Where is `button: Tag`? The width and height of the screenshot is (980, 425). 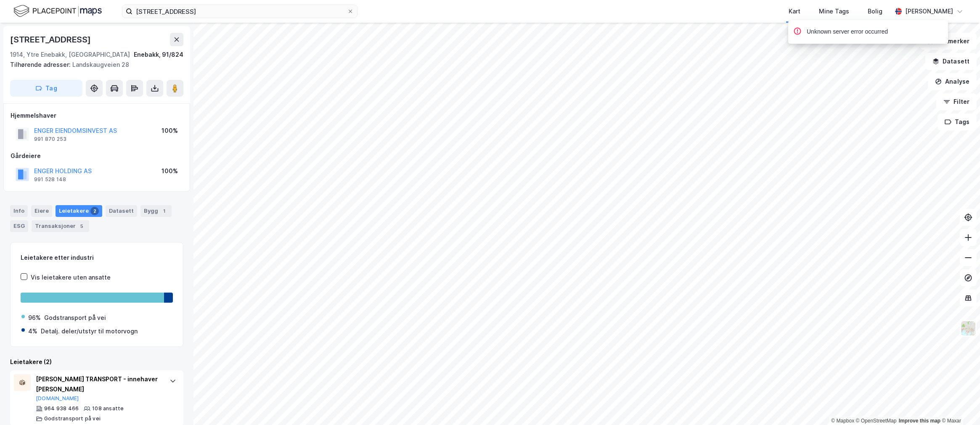 button: Tag is located at coordinates (46, 88).